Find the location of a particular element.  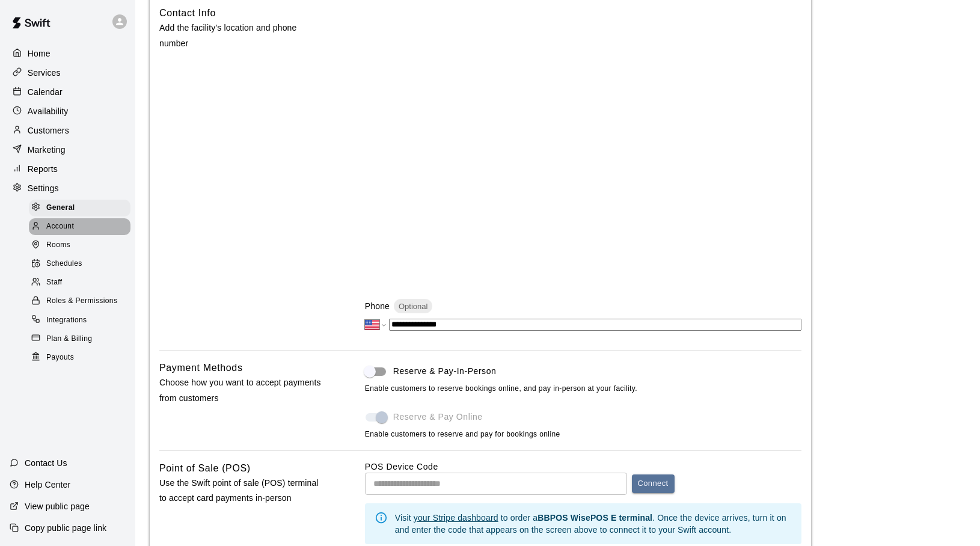

p: Help Center is located at coordinates (47, 485).